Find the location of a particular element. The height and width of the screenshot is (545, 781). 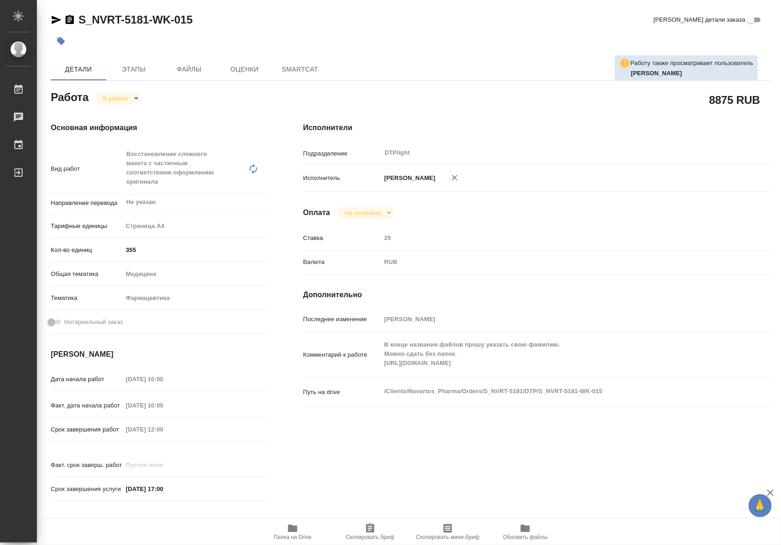

p: Срок завершения работ is located at coordinates (87, 430).